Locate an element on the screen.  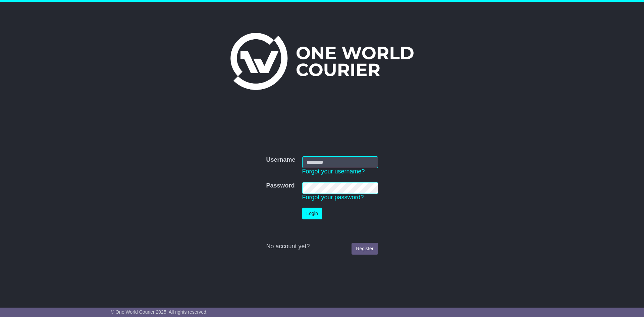
a: Forgot your password? is located at coordinates (333, 197).